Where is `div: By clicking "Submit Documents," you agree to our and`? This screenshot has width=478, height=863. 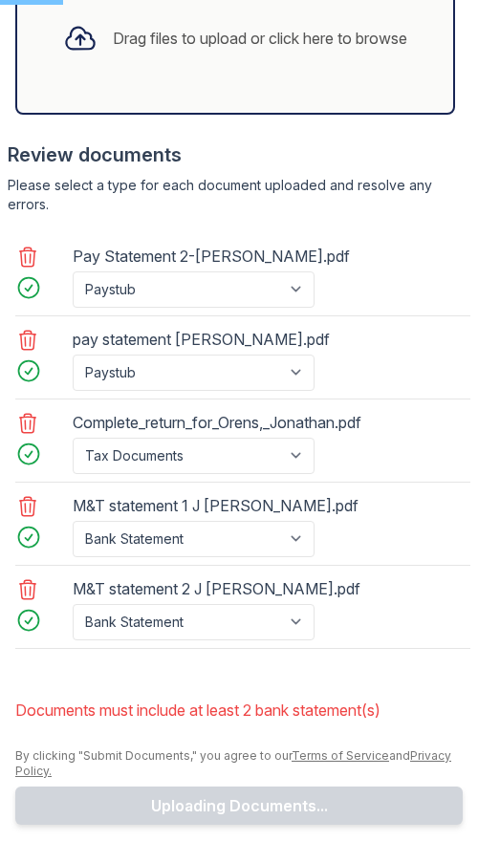 div: By clicking "Submit Documents," you agree to our and is located at coordinates (239, 763).